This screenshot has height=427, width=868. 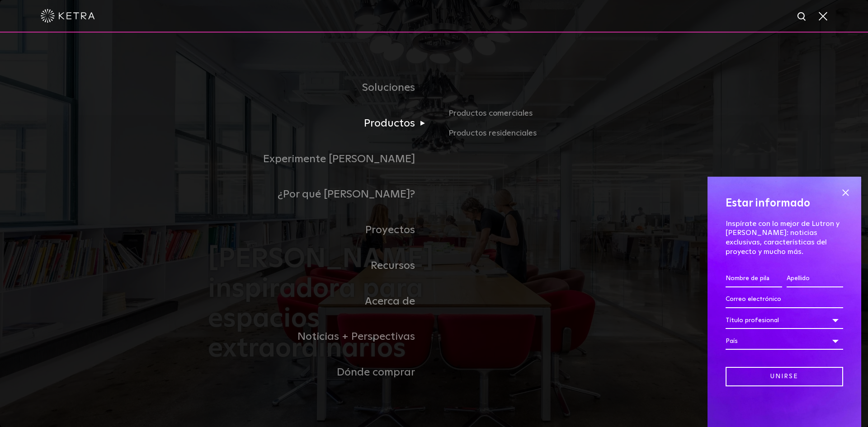 What do you see at coordinates (390, 301) in the screenshot?
I see `font: Acerca de` at bounding box center [390, 301].